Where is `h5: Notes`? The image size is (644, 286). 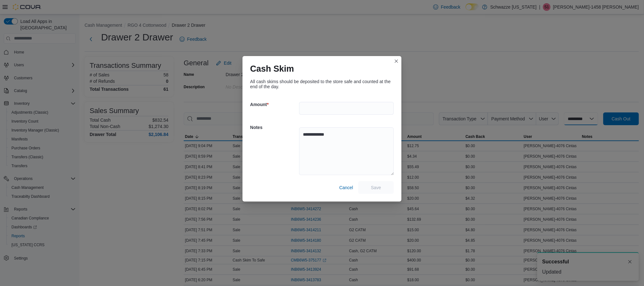 h5: Notes is located at coordinates (274, 127).